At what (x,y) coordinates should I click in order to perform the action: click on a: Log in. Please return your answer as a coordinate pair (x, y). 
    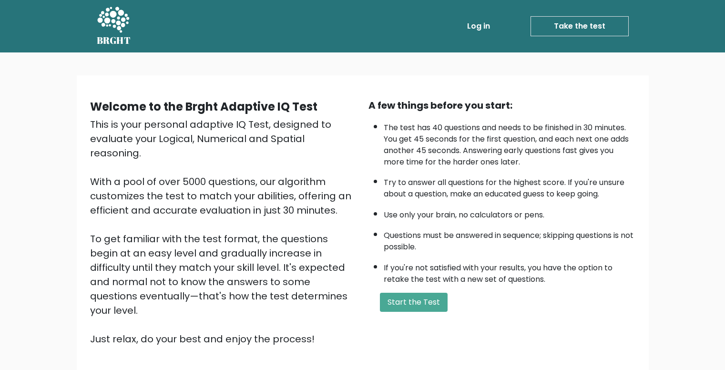
    Looking at the image, I should click on (479, 26).